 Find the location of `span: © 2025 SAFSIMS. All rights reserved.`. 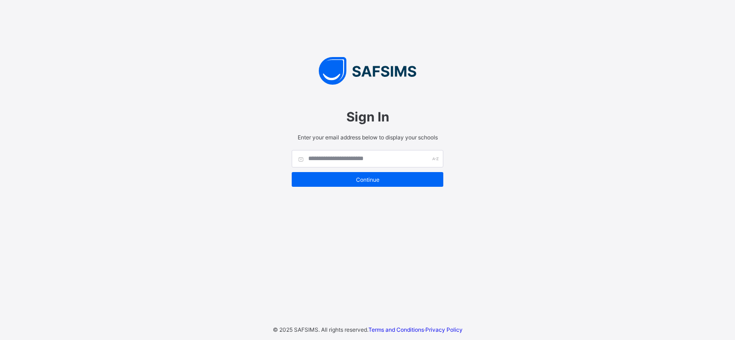

span: © 2025 SAFSIMS. All rights reserved. is located at coordinates (321, 329).